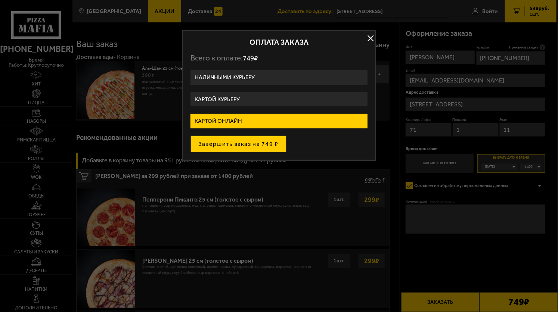 Image resolution: width=558 pixels, height=312 pixels. What do you see at coordinates (279, 99) in the screenshot?
I see `label: Картой курьеру` at bounding box center [279, 99].